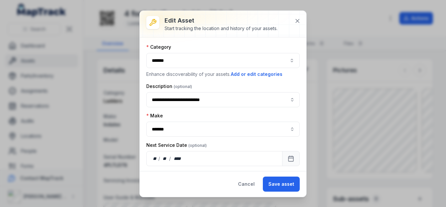 The height and width of the screenshot is (207, 446). What do you see at coordinates (281, 184) in the screenshot?
I see `button: Save asset` at bounding box center [281, 184].